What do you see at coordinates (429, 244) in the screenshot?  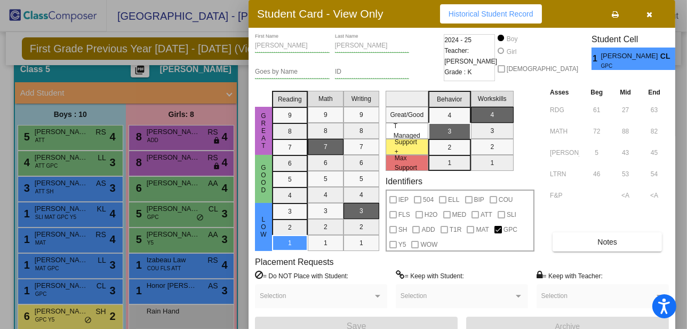 I see `span: WOW` at bounding box center [429, 244].